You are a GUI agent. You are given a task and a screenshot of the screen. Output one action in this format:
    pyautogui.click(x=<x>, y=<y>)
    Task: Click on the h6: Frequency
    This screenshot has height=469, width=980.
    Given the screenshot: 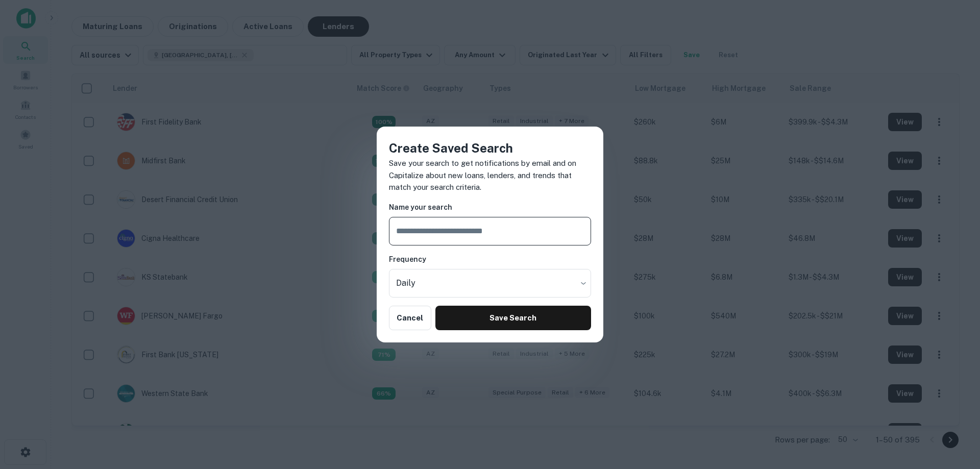 What is the action you would take?
    pyautogui.click(x=490, y=259)
    